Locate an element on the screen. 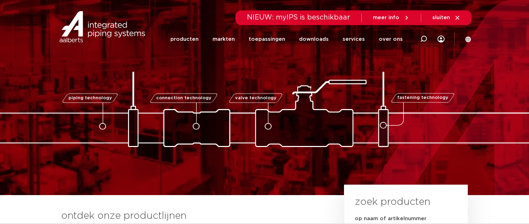 This screenshot has height=224, width=529. a: meer info is located at coordinates (392, 18).